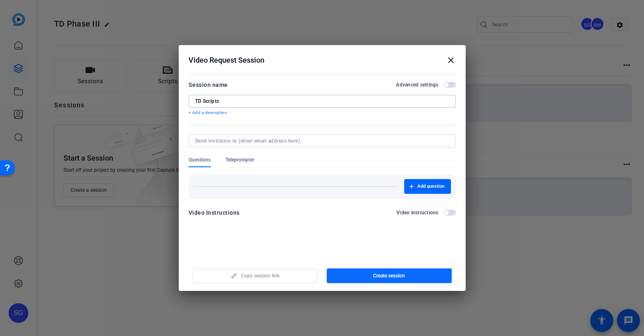  I want to click on input: Enter Session Name, so click(322, 101).